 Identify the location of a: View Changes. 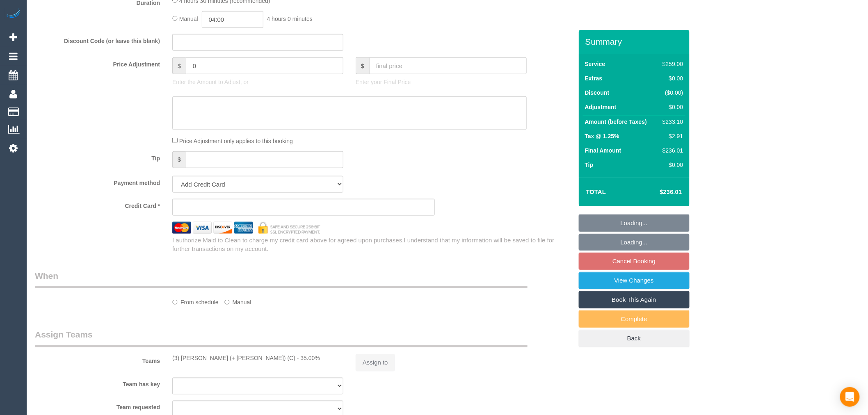
(634, 280).